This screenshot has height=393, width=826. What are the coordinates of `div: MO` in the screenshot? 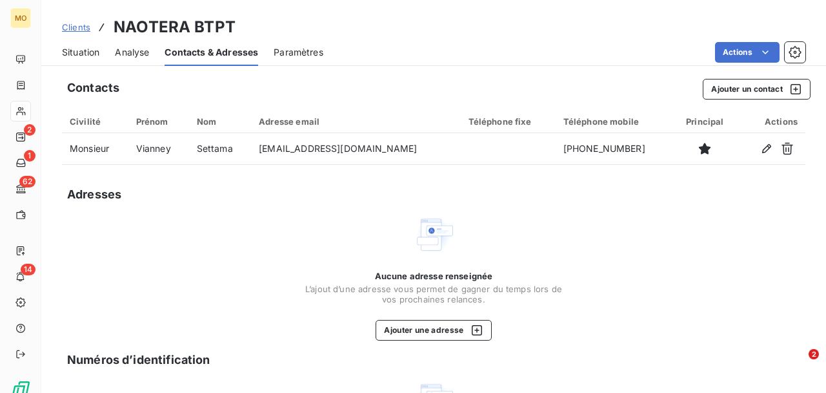 It's located at (21, 18).